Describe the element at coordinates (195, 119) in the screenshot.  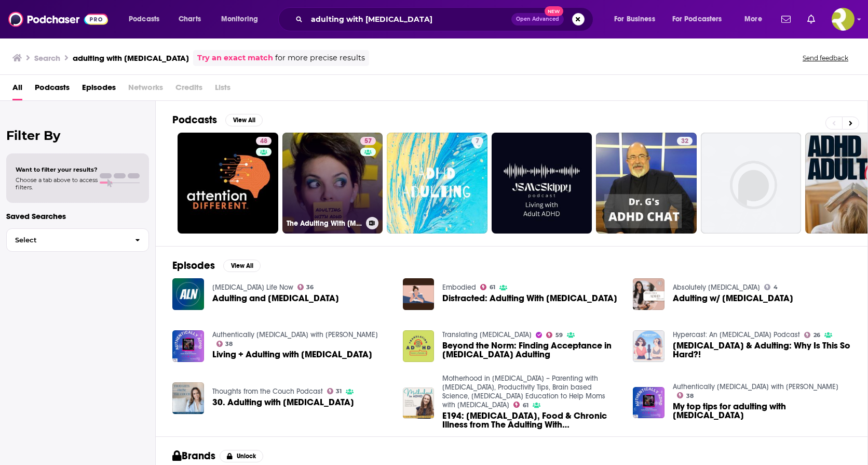
I see `h2: Podcasts` at that location.